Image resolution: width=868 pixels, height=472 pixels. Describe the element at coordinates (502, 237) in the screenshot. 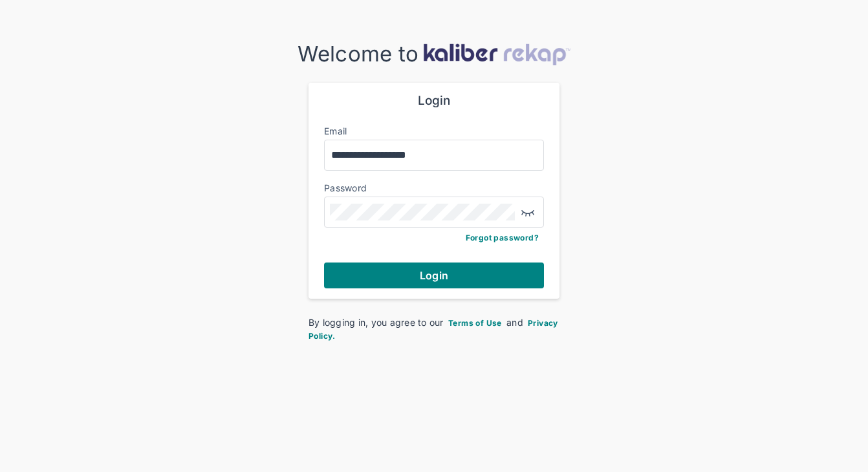

I see `span: Forgot password?` at that location.